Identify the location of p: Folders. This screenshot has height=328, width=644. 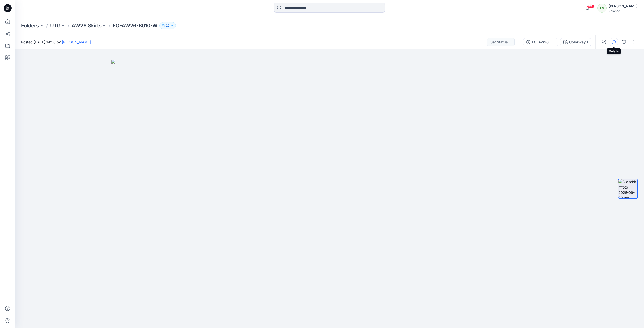
(30, 26).